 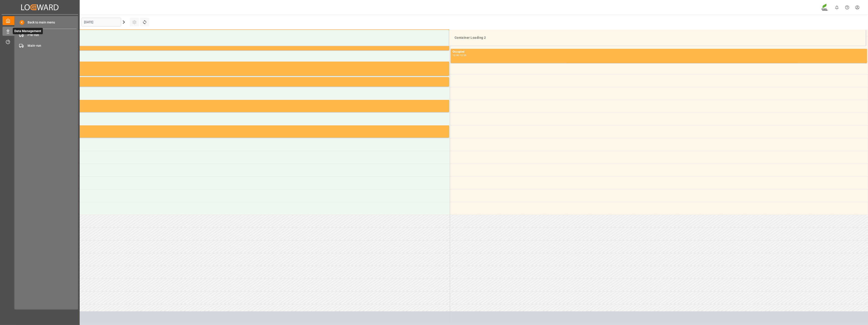 I want to click on div: 12:35, so click(x=463, y=55).